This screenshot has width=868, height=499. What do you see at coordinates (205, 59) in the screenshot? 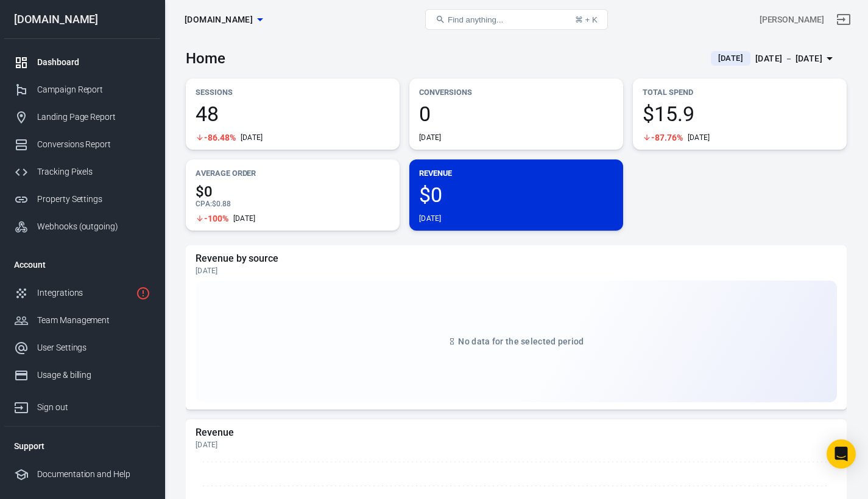
I see `h3: Home` at bounding box center [205, 59].